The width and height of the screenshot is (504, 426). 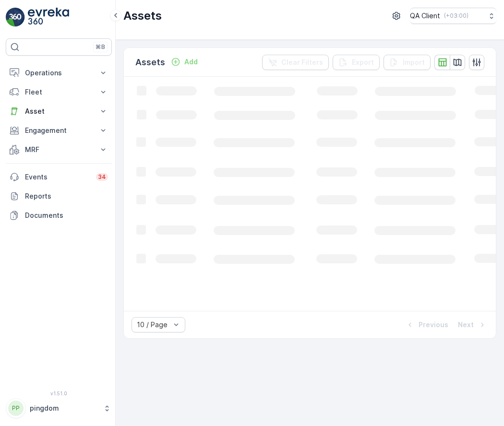 What do you see at coordinates (59, 92) in the screenshot?
I see `button: Fleet` at bounding box center [59, 92].